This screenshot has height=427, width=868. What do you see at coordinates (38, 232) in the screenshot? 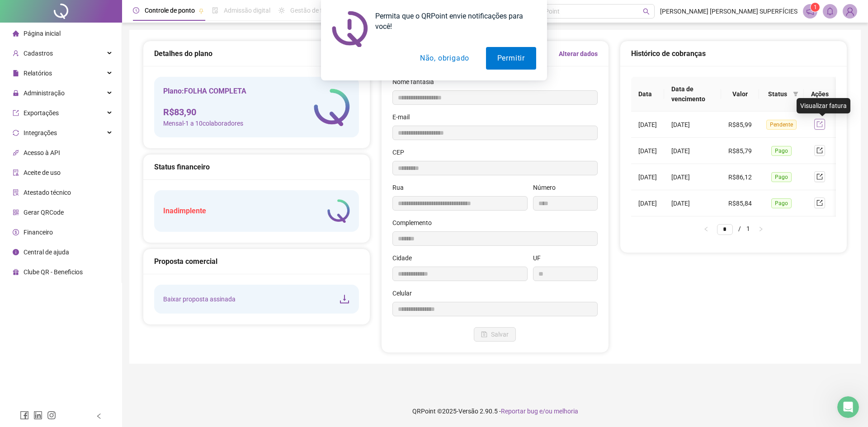
I see `span: Financeiro` at bounding box center [38, 232].